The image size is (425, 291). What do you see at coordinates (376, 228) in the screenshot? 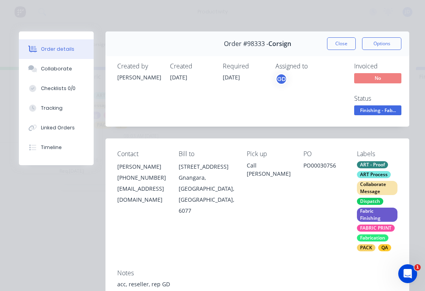
I see `div: FABRIC PRINT` at bounding box center [376, 228].